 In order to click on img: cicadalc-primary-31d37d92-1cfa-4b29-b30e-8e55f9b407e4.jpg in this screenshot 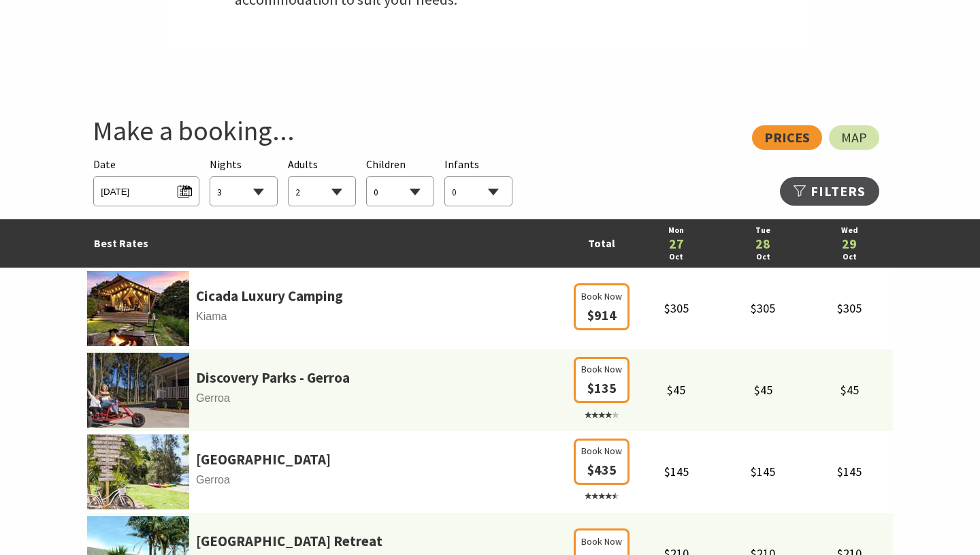, I will do `click(138, 309)`.